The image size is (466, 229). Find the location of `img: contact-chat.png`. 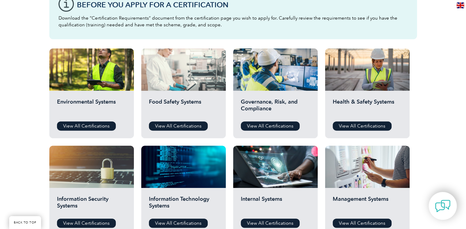

img: contact-chat.png is located at coordinates (443, 206).